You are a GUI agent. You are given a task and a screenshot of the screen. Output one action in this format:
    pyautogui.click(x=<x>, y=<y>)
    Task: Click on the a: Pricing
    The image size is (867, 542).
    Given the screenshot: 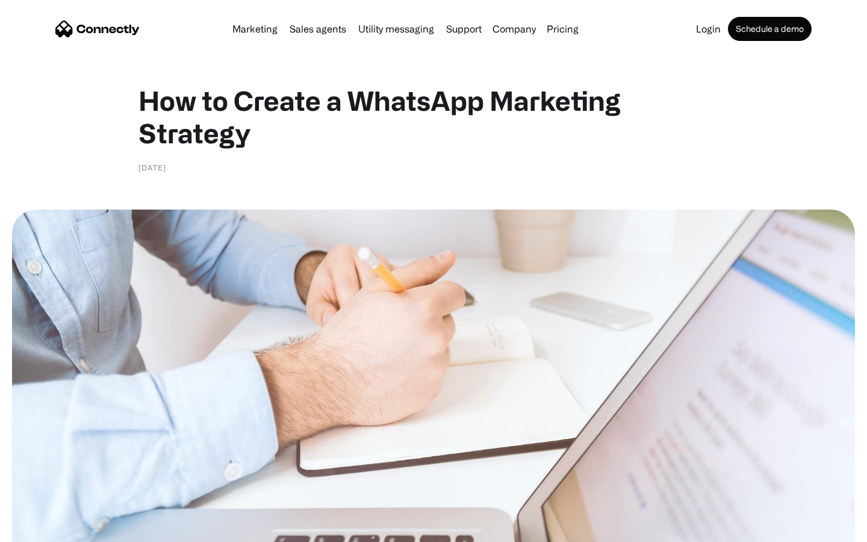 What is the action you would take?
    pyautogui.click(x=563, y=29)
    